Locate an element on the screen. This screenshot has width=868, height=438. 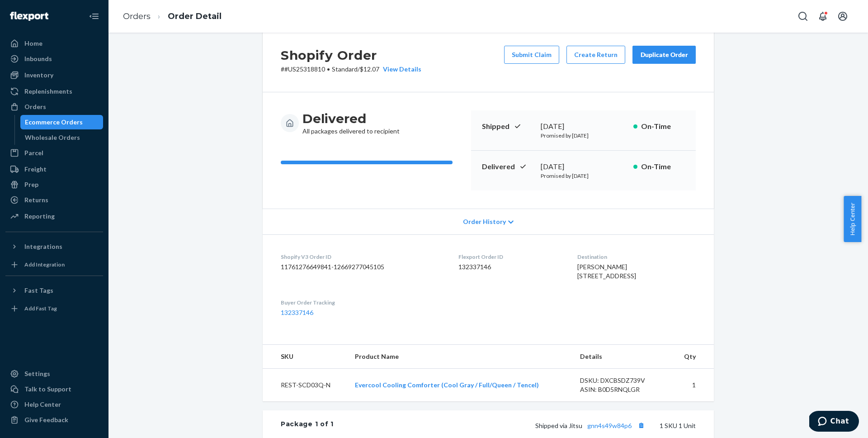
button: Open account menu is located at coordinates (843, 16).